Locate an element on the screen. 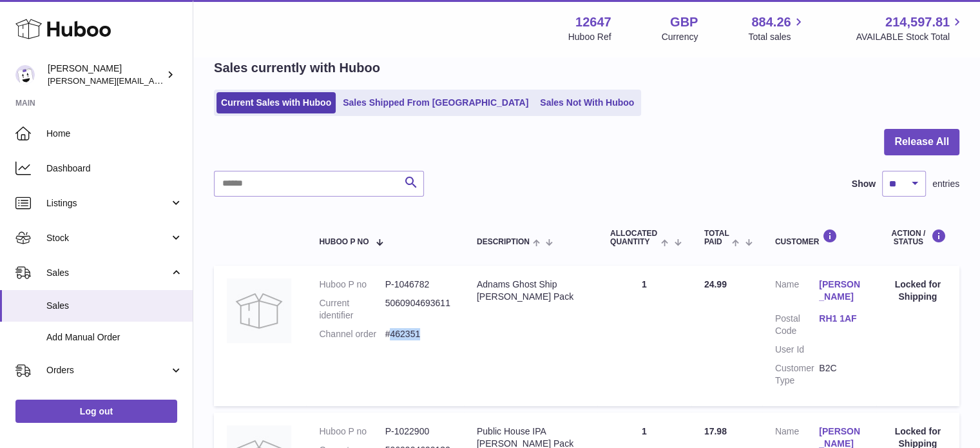 This screenshot has width=980, height=448. span: AVAILABLE Stock Total is located at coordinates (910, 37).